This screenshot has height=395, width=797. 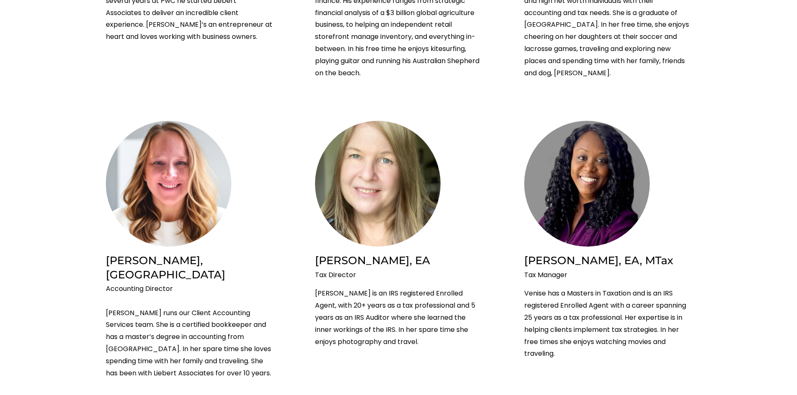 What do you see at coordinates (399, 275) in the screenshot?
I see `p: Tax Director` at bounding box center [399, 275].